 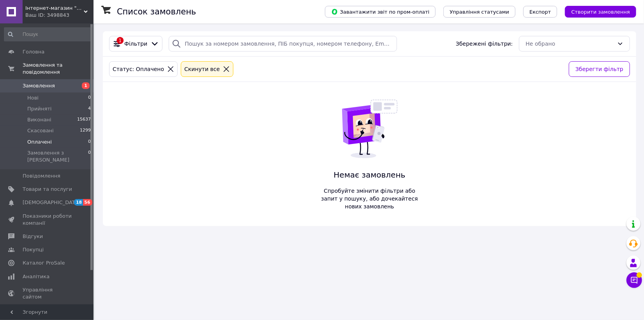 What do you see at coordinates (48, 34) in the screenshot?
I see `input: Пошук` at bounding box center [48, 34].